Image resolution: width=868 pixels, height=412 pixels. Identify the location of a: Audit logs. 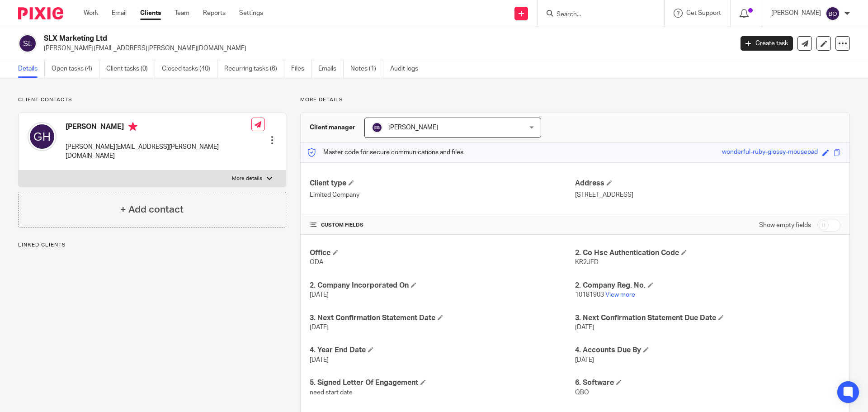
(407, 68).